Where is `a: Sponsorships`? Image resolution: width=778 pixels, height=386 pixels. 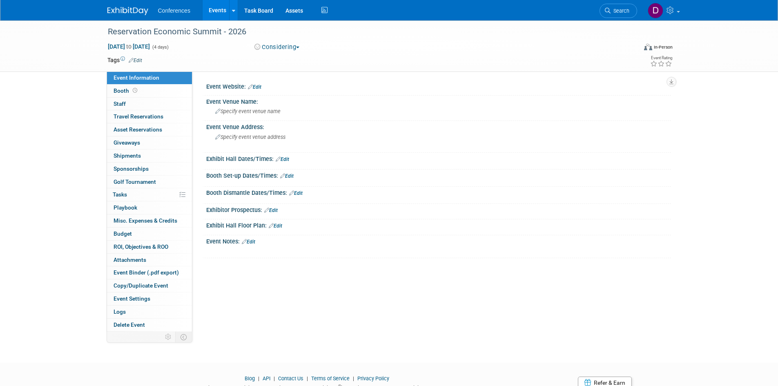
a: Sponsorships is located at coordinates (149, 169).